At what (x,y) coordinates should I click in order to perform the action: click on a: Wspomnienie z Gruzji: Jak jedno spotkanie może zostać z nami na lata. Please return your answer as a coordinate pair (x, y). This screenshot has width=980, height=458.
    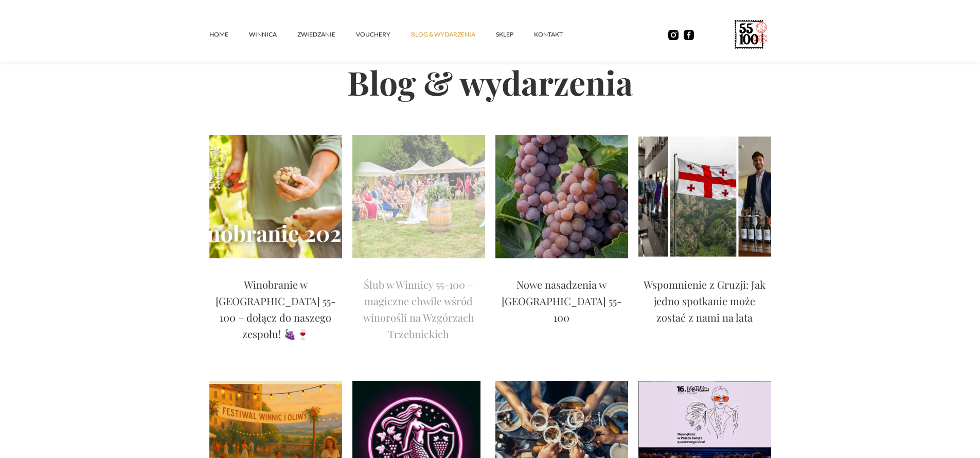
    Looking at the image, I should click on (704, 304).